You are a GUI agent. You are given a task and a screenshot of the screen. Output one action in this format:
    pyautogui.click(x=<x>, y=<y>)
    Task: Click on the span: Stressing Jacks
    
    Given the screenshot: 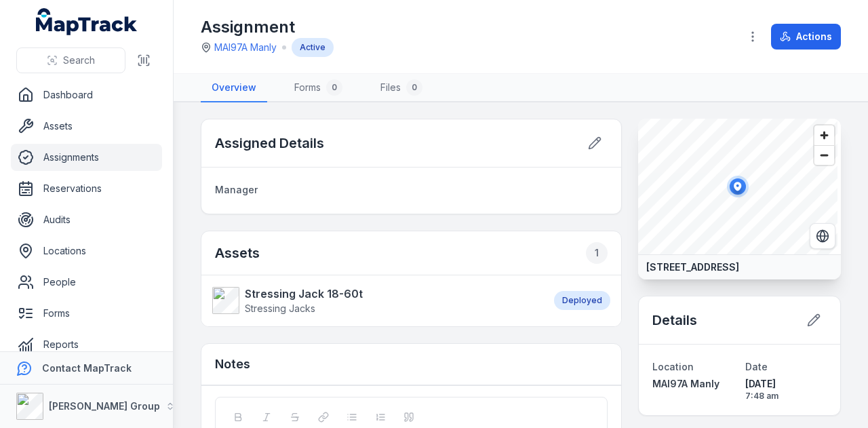 What is the action you would take?
    pyautogui.click(x=280, y=308)
    